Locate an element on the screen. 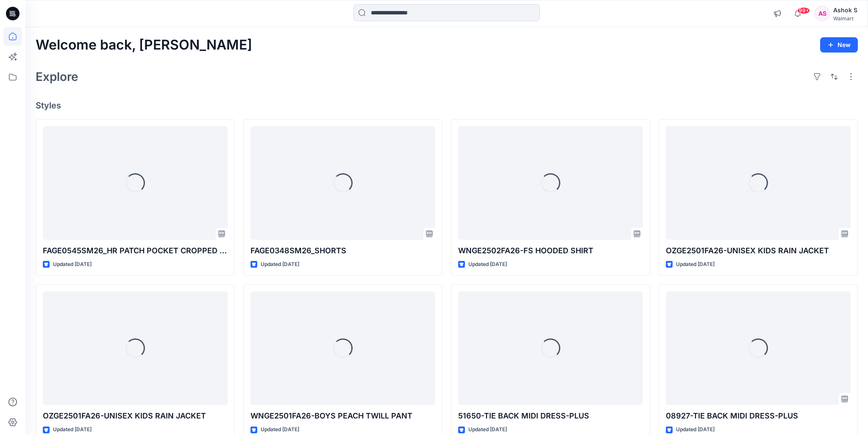 This screenshot has width=868, height=435. h4: Styles is located at coordinates (446, 106).